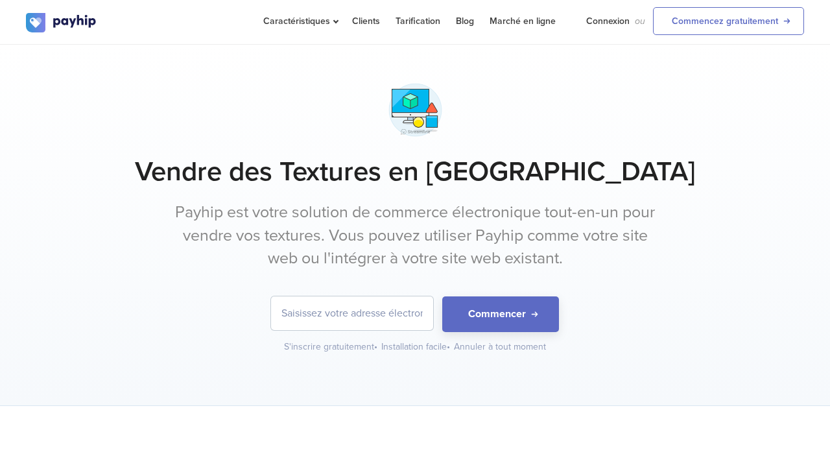  Describe the element at coordinates (728, 21) in the screenshot. I see `a: Commencez gratuitement` at that location.